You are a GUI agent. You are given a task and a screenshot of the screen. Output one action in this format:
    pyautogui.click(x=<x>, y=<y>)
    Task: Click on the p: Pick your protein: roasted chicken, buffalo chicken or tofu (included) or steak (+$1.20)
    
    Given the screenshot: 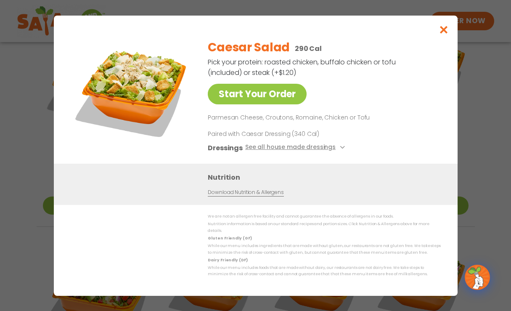 What is the action you would take?
    pyautogui.click(x=303, y=67)
    